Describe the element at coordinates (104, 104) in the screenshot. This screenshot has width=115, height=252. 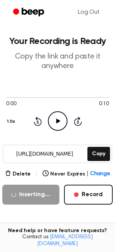
I see `span: 0:10` at that location.